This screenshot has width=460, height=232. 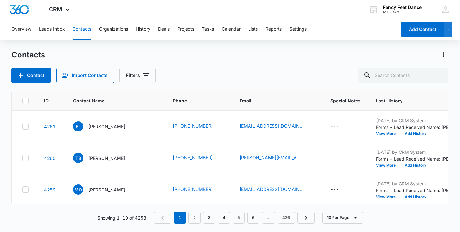 I want to click on button: Projects, so click(x=186, y=29).